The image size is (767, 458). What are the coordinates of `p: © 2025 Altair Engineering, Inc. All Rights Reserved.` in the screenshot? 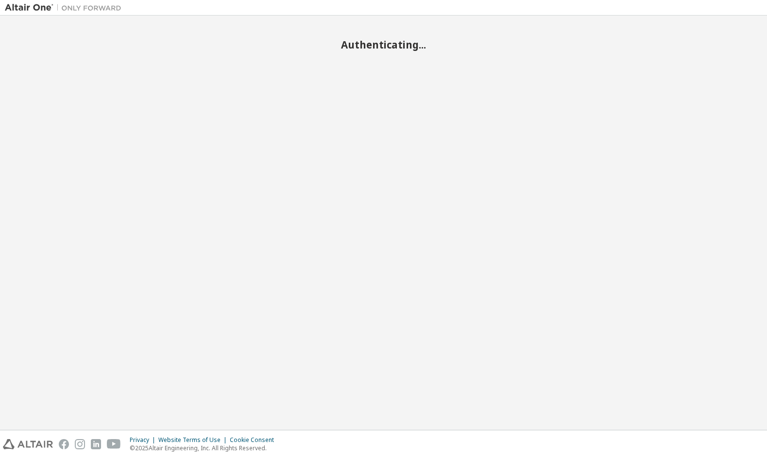 It's located at (204, 448).